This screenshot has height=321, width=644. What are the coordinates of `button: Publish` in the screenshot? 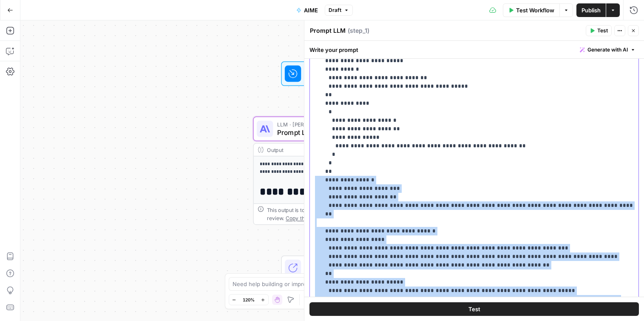 It's located at (591, 10).